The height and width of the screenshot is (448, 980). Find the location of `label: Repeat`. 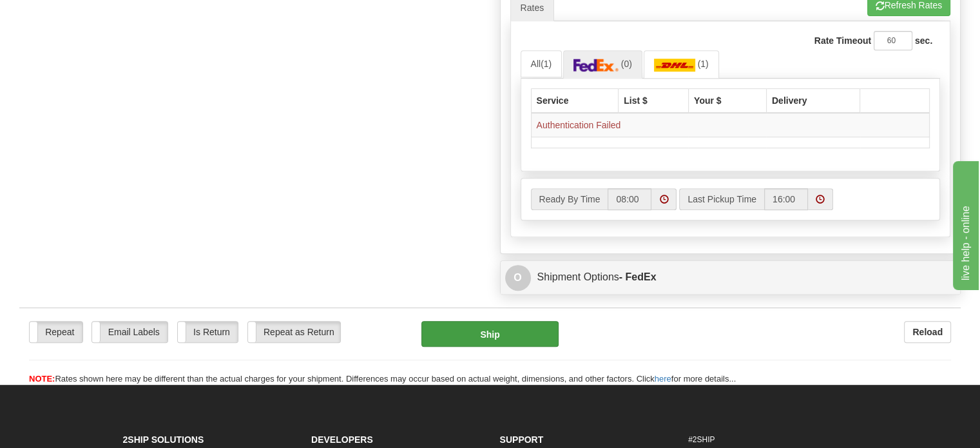

label: Repeat is located at coordinates (56, 332).